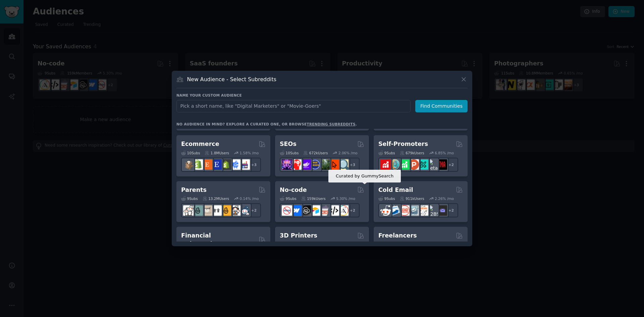  I want to click on img: AppIdeas, so click(395, 164).